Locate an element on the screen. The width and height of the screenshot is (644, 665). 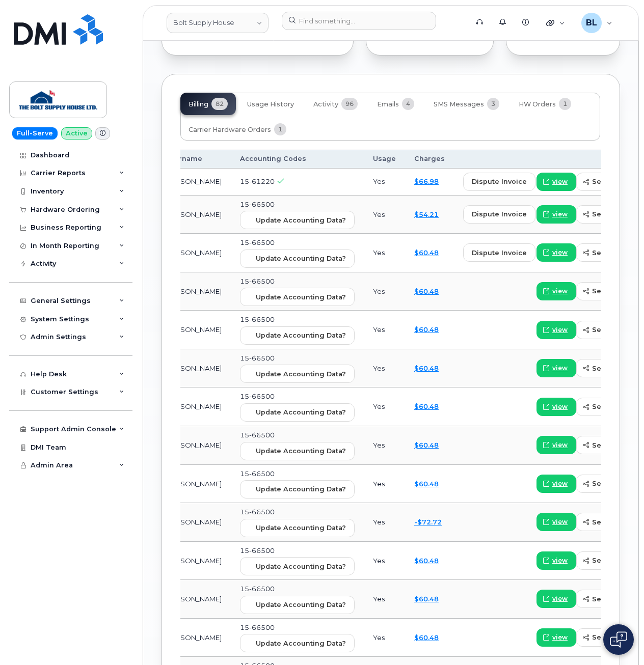
a: -$72.72 is located at coordinates (428, 522).